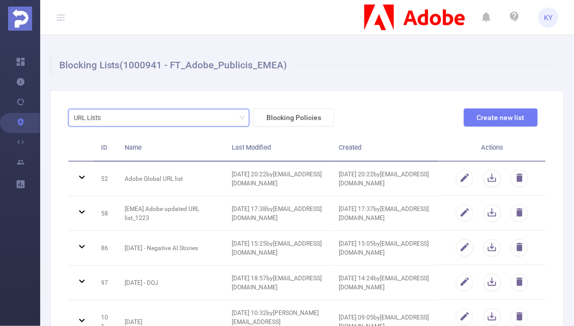 This screenshot has width=574, height=326. I want to click on a: Blocking Policies, so click(291, 118).